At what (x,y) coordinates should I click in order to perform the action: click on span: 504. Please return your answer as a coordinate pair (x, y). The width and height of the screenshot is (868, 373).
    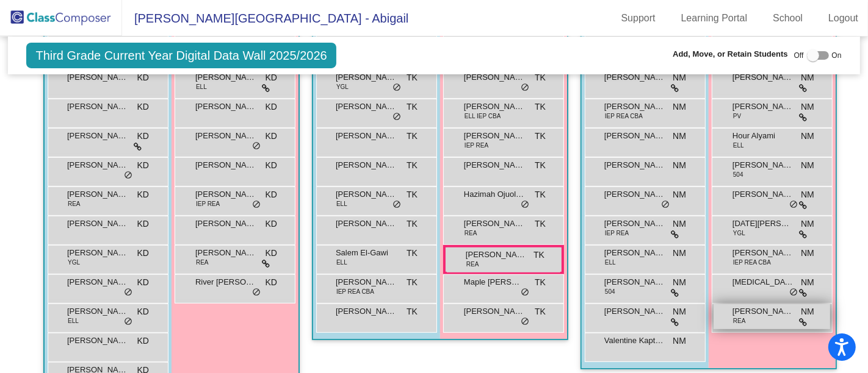
    Looking at the image, I should click on (739, 175).